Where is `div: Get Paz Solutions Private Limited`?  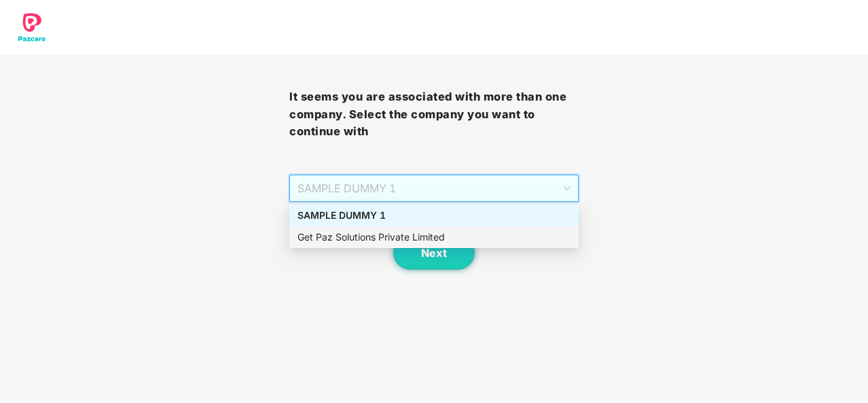
div: Get Paz Solutions Private Limited is located at coordinates (434, 237).